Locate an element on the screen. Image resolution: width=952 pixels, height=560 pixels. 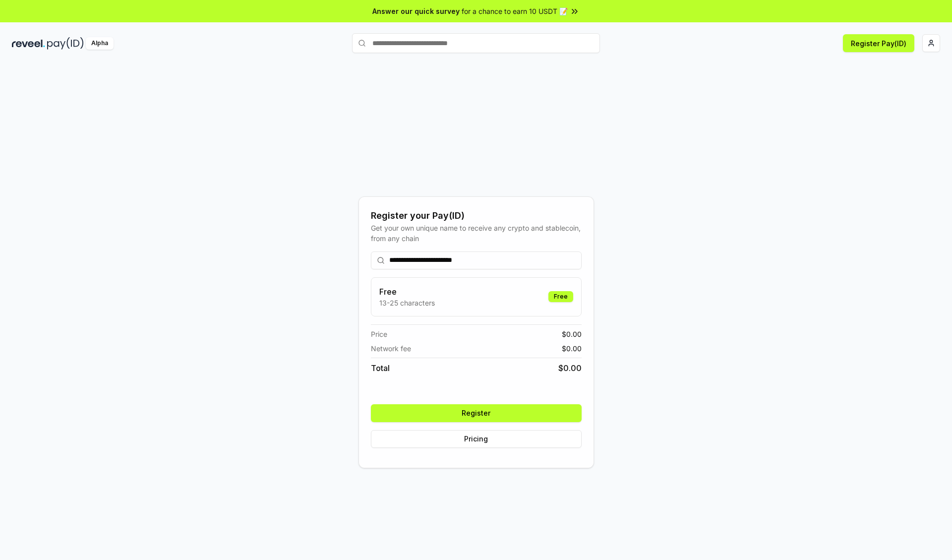
div: Free is located at coordinates (561, 297).